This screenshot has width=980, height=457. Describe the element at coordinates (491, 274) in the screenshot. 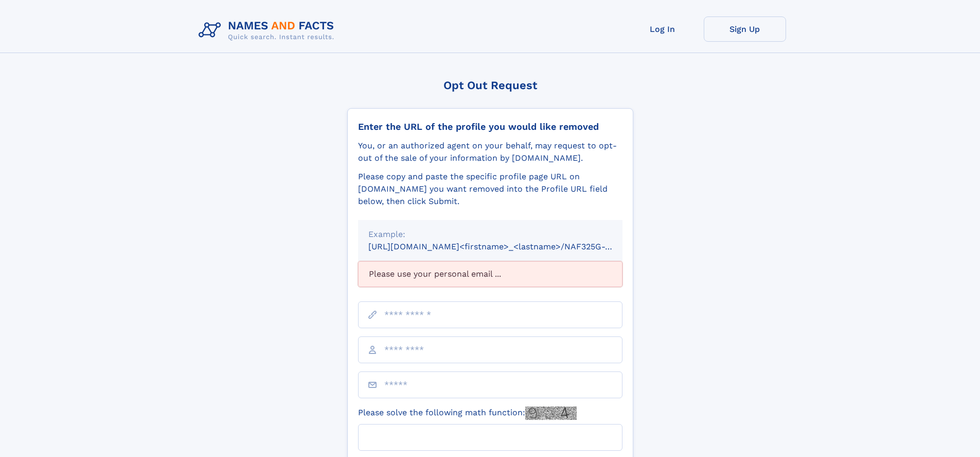

I see `div: Please use your personal email ...` at that location.